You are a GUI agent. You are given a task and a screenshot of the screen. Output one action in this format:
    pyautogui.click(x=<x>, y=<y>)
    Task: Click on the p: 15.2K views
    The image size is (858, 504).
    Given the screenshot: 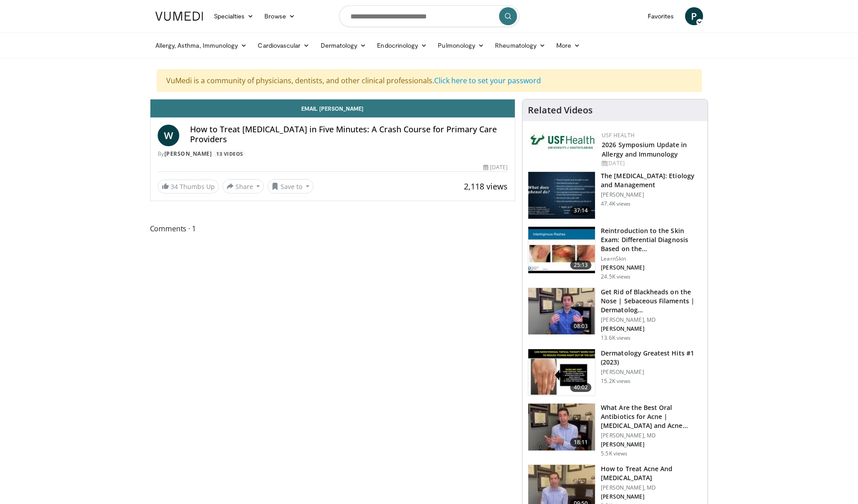 What is the action you would take?
    pyautogui.click(x=615, y=381)
    